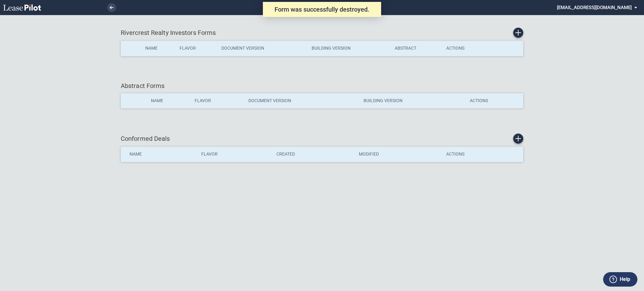 Image resolution: width=644 pixels, height=291 pixels. I want to click on div: Form was successfully destroyed., so click(322, 10).